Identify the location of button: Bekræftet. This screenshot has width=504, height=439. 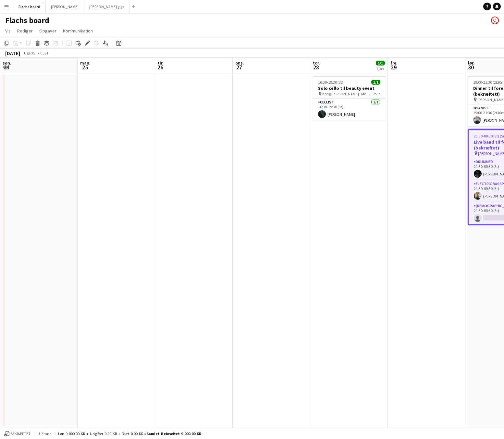
(17, 434).